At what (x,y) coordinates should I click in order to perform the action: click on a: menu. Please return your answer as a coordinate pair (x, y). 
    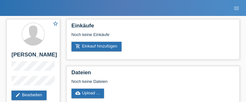
    Looking at the image, I should click on (236, 8).